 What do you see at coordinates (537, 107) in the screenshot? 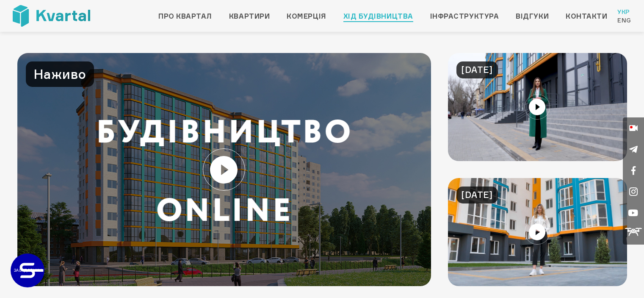
I see `img: Ідеальне комерційне приміщення для твого бізнесу!` at bounding box center [537, 107].